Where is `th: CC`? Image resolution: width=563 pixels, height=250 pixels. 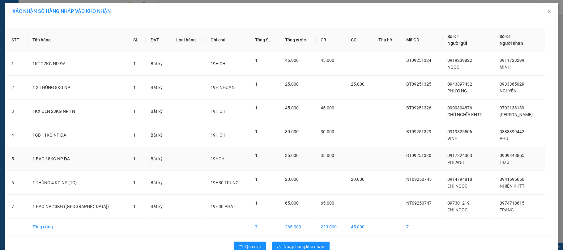 th: CC is located at coordinates (360, 40).